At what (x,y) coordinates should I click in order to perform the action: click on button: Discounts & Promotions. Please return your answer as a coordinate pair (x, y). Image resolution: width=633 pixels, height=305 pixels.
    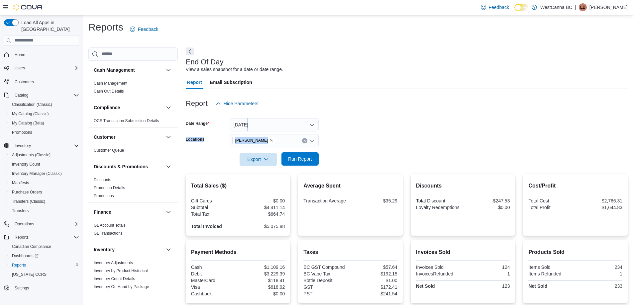
    Looking at the image, I should click on (128, 167).